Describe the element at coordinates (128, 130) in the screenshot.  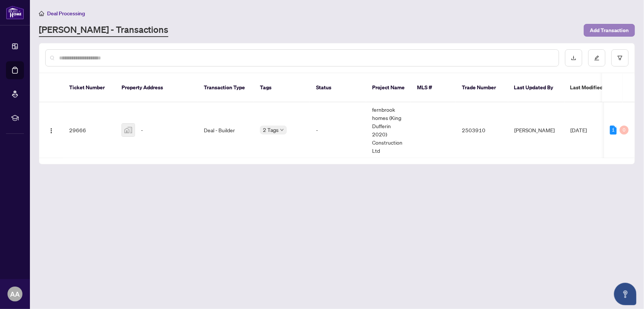
I see `img: thumbnail-img` at that location.